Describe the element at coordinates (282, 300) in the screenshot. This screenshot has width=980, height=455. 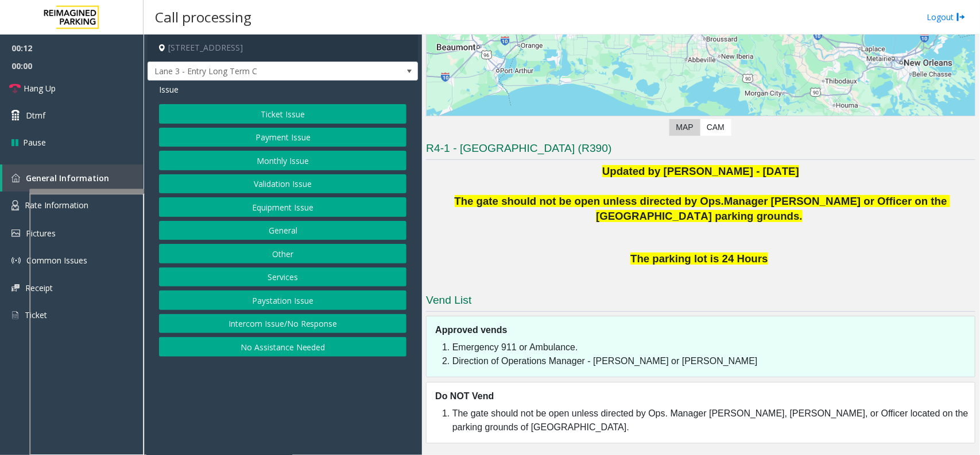
I see `button: Paystation Issue` at that location.